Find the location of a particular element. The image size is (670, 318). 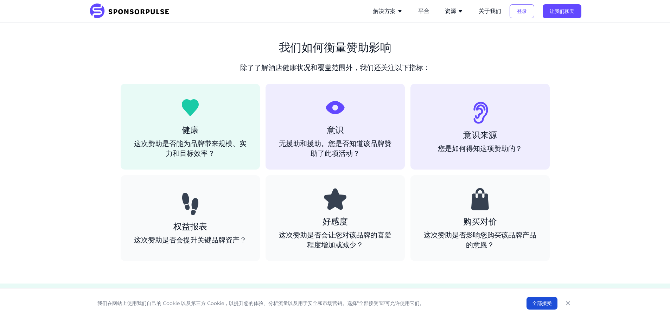

font: 除了了解酒店健康状况和覆盖范围外，我们还关注以下指标： is located at coordinates (335, 68).